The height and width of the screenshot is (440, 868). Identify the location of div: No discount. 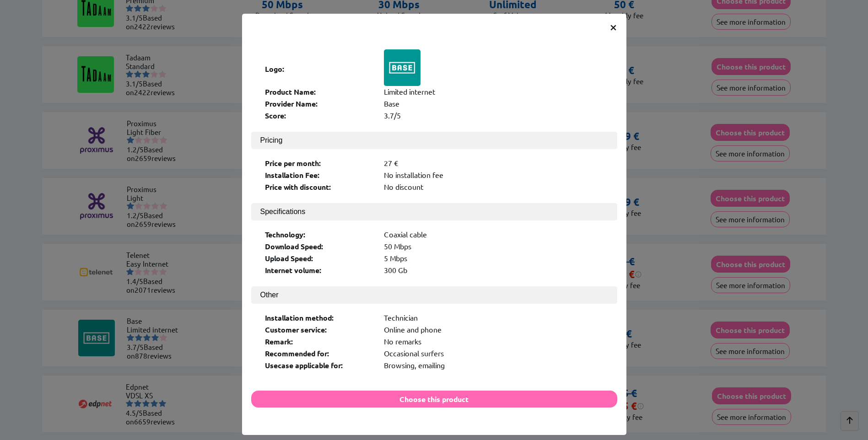
(493, 187).